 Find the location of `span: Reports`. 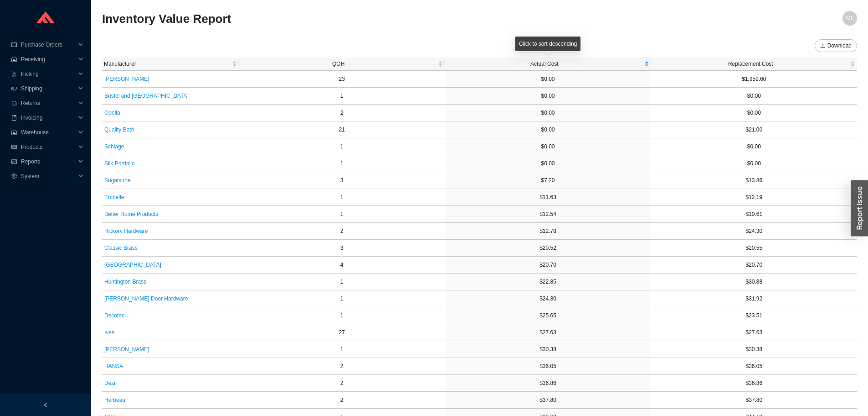

span: Reports is located at coordinates (49, 161).